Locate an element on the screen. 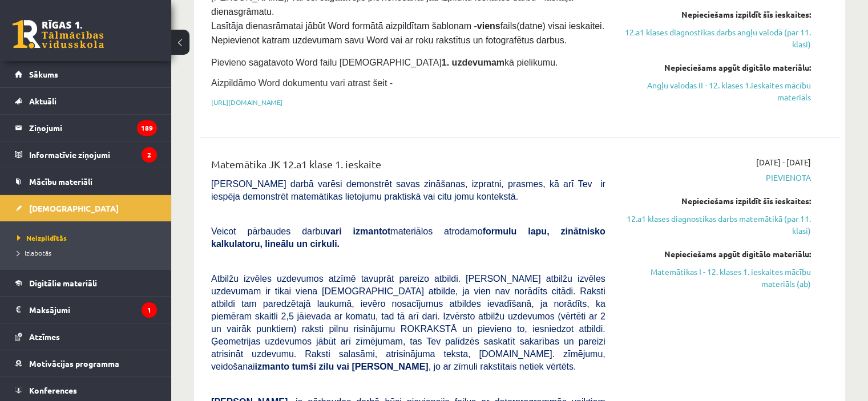  a: Matemātikas I - 12. klases 1. ieskaites mācību materiāls (ab) is located at coordinates (717, 278).